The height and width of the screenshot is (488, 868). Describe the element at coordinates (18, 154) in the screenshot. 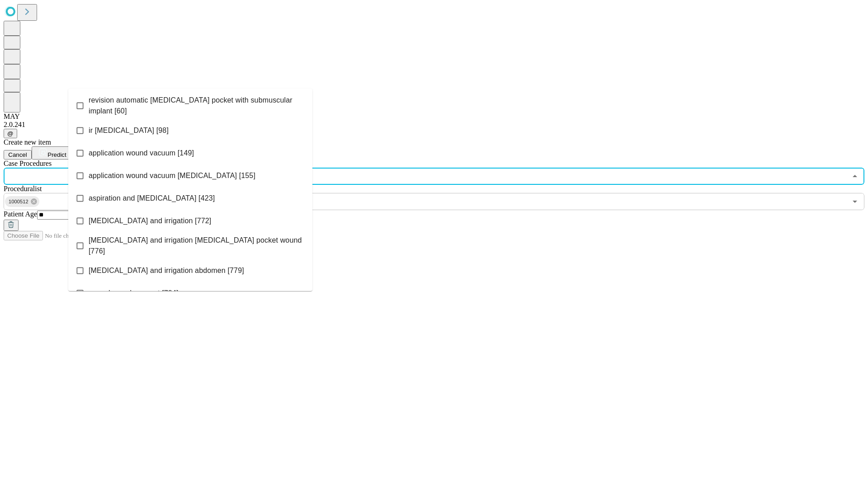

I see `button: Cancel` at that location.